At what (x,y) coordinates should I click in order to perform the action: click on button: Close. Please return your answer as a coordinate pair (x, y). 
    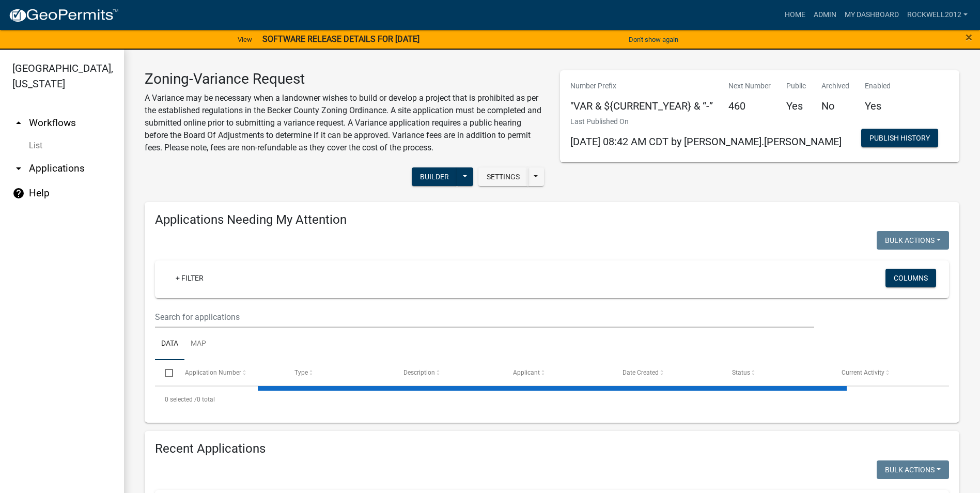
    Looking at the image, I should click on (969, 38).